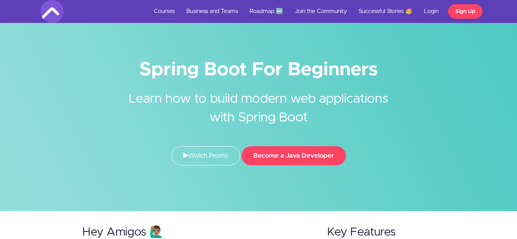 The image size is (517, 239). Describe the element at coordinates (205, 156) in the screenshot. I see `a: Watch Promo` at that location.